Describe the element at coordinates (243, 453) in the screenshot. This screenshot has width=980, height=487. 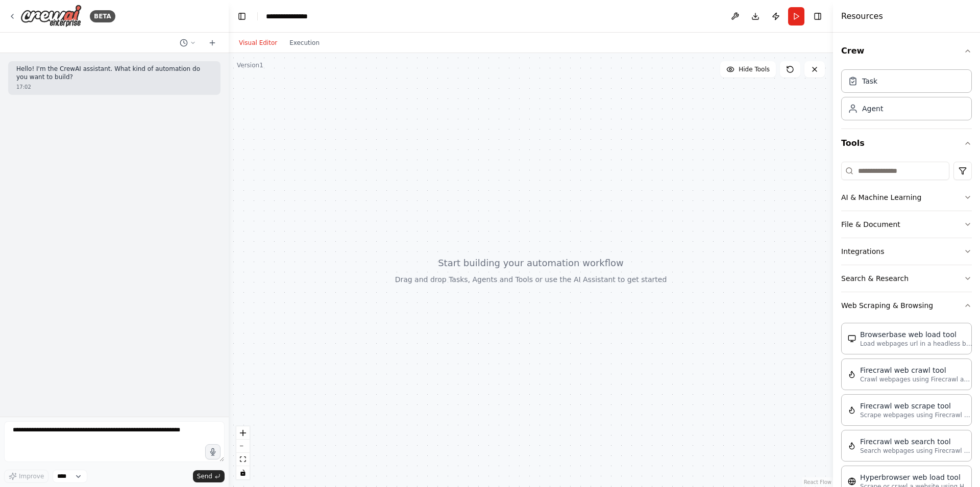
I see `div: React Flow controls` at that location.